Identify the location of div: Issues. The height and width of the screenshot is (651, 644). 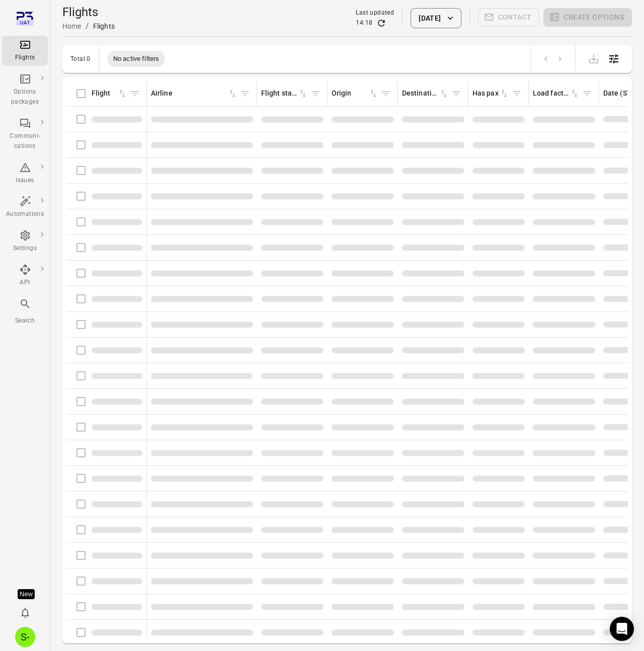
(25, 181).